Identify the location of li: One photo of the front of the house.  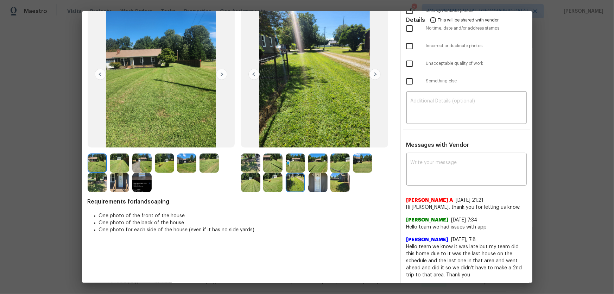
(247, 216).